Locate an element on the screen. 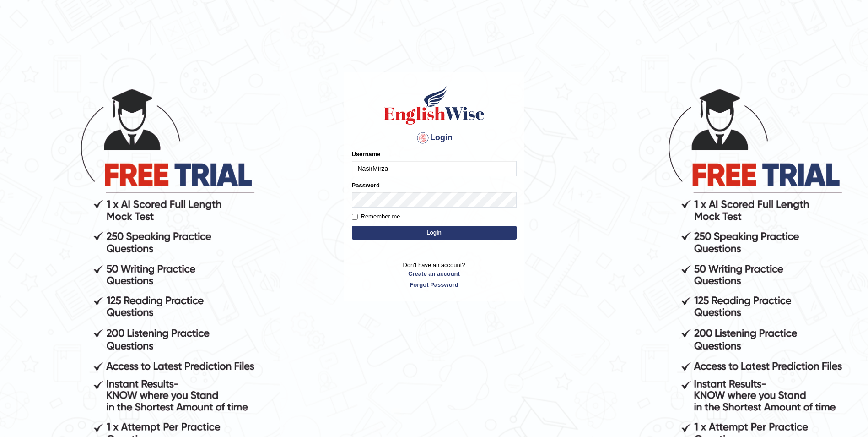 This screenshot has height=437, width=868. label: Remember me is located at coordinates (376, 217).